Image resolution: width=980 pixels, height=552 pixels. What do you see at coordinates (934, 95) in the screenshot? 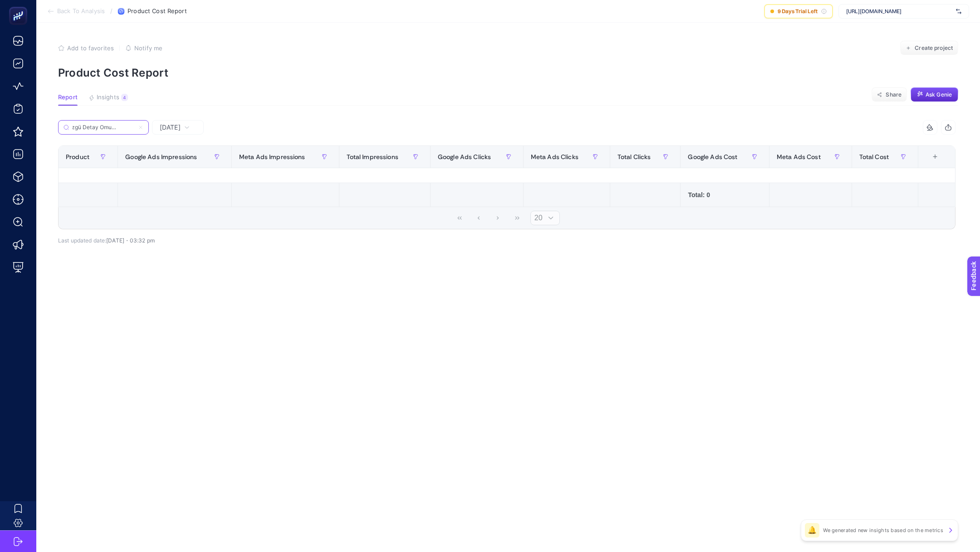
I see `button: Ask Genie` at bounding box center [934, 95].